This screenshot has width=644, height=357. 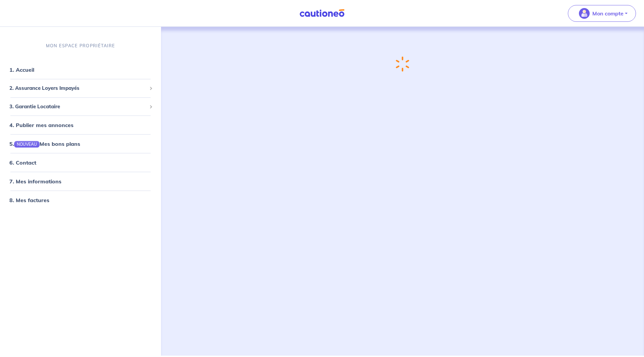 I want to click on span: 3. Garantie Locataire, so click(x=78, y=106).